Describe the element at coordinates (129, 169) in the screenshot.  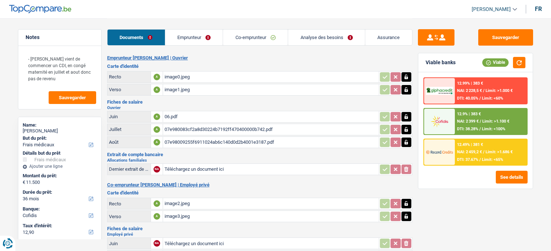
I see `div: Dernier extrait de compte pour vos allocations familiales` at that location.